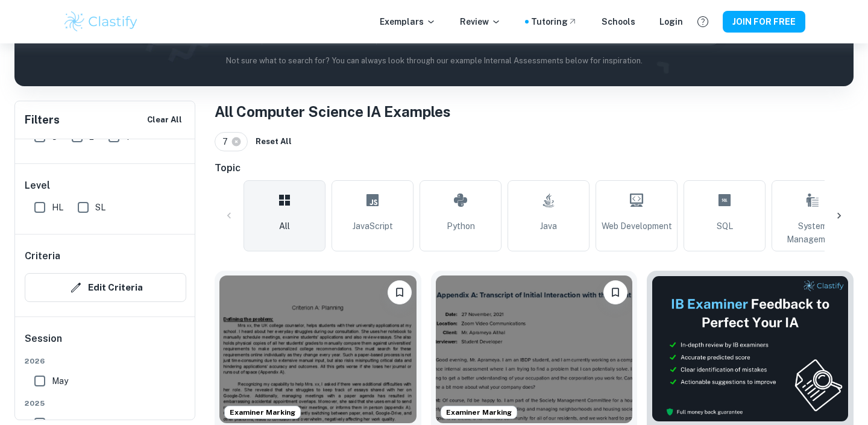 Image resolution: width=868 pixels, height=425 pixels. I want to click on button: Help and Feedback, so click(703, 22).